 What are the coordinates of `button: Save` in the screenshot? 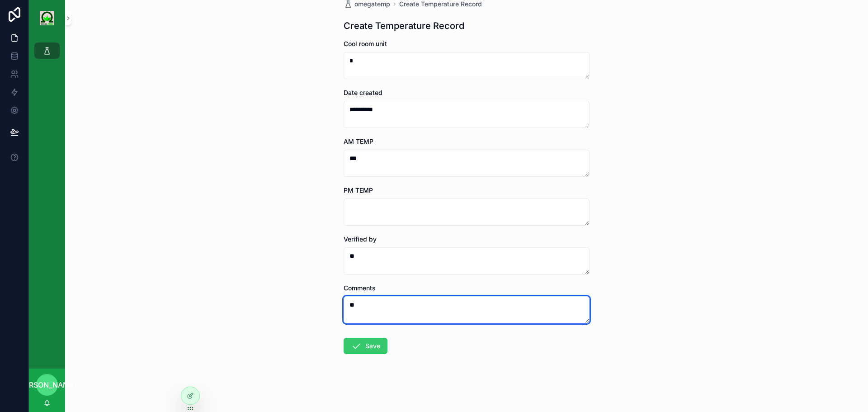 It's located at (365, 346).